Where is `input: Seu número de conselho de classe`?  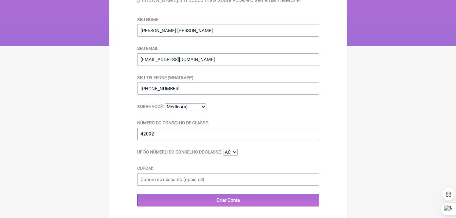 input: Seu número de conselho de classe is located at coordinates (228, 134).